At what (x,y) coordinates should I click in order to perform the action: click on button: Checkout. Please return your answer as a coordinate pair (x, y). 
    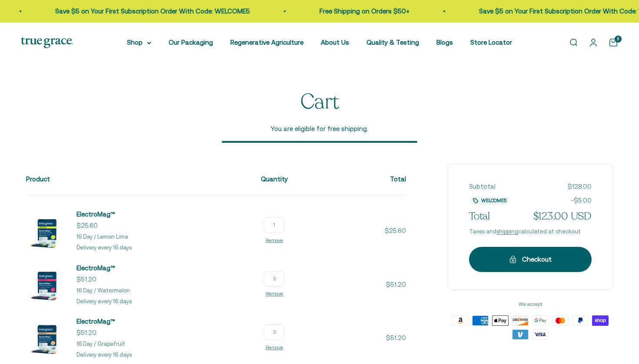
    Looking at the image, I should click on (530, 260).